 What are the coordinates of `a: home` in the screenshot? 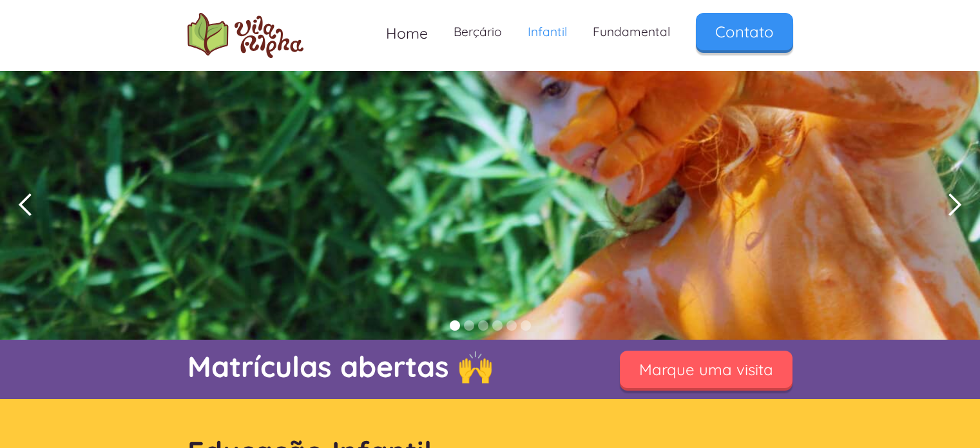 It's located at (246, 36).